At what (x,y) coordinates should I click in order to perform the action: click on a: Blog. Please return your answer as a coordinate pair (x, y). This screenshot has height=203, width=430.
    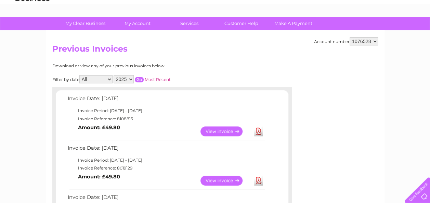
    Looking at the image, I should click on (376, 32).